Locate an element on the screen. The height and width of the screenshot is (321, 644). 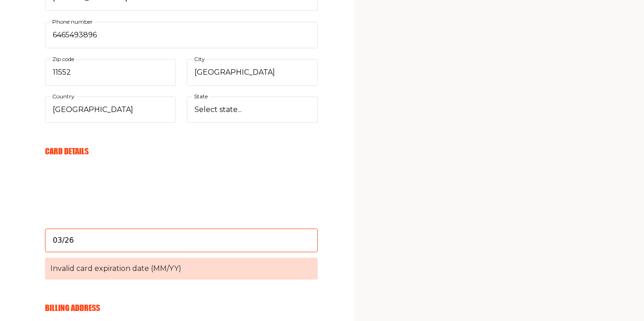
label: Zip code is located at coordinates (63, 59).